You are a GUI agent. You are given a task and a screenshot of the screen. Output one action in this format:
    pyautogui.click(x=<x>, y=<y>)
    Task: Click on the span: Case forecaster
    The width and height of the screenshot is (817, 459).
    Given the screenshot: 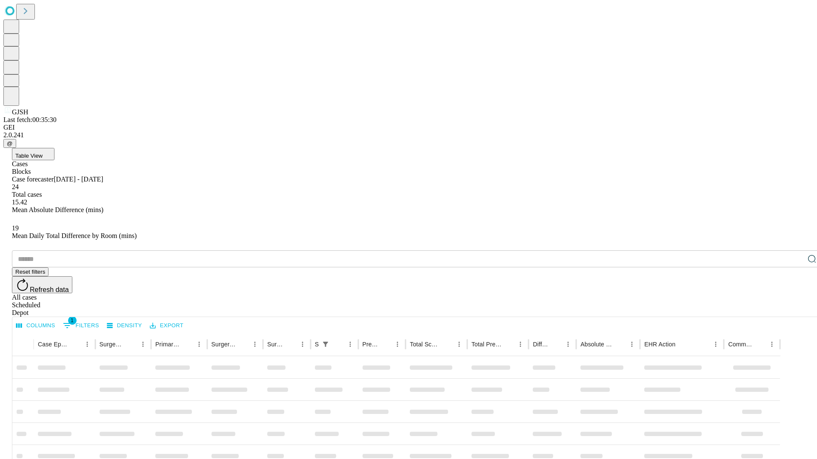 What is the action you would take?
    pyautogui.click(x=33, y=179)
    